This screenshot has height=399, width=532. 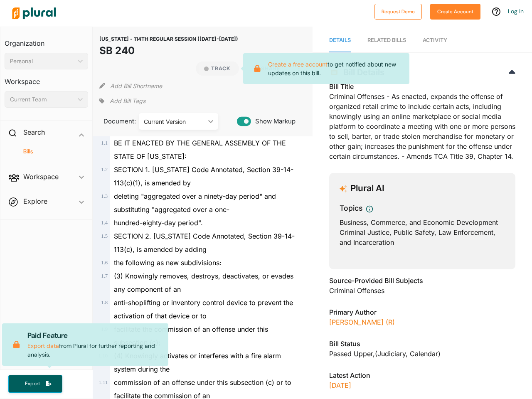 What do you see at coordinates (273, 121) in the screenshot?
I see `span: Show Markup` at bounding box center [273, 121].